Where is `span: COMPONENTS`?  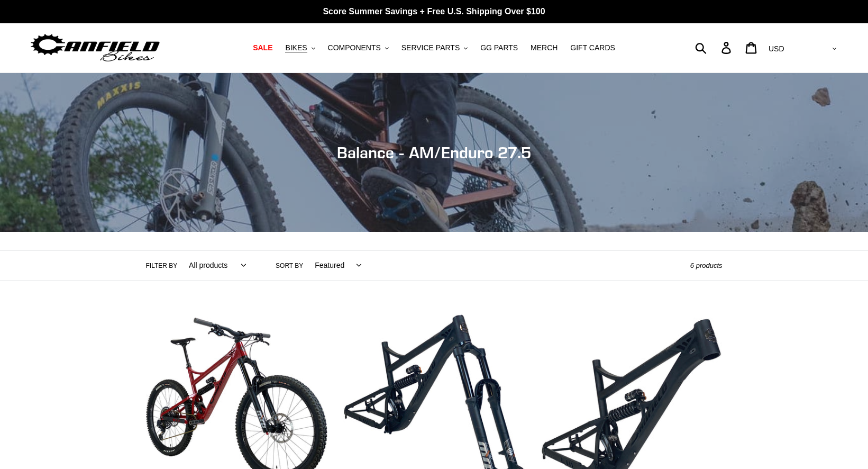
span: COMPONENTS is located at coordinates (354, 48).